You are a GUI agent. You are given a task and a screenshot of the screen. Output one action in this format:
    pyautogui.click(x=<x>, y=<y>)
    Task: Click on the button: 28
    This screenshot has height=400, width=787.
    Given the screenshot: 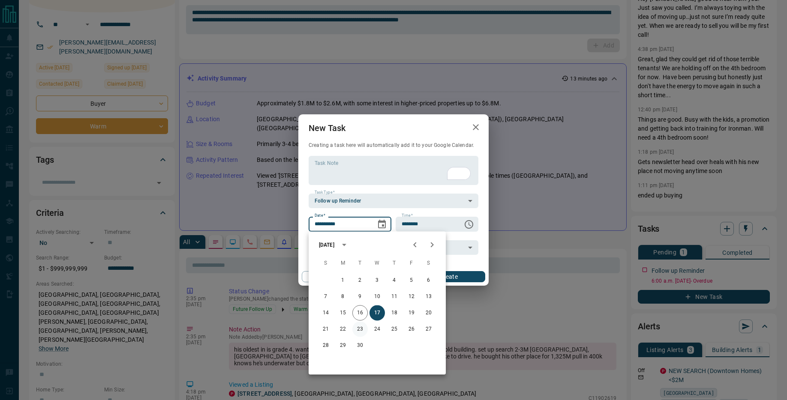 What is the action you would take?
    pyautogui.click(x=326, y=346)
    